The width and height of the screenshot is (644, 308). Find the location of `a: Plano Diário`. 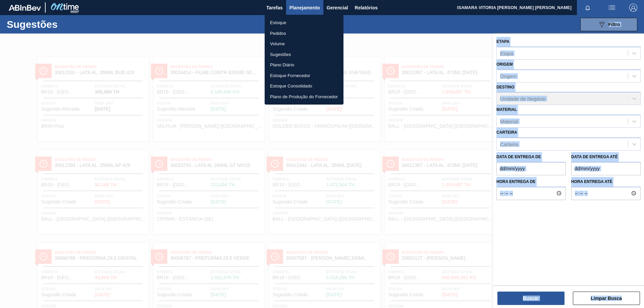

a: Plano Diário is located at coordinates (304, 65).